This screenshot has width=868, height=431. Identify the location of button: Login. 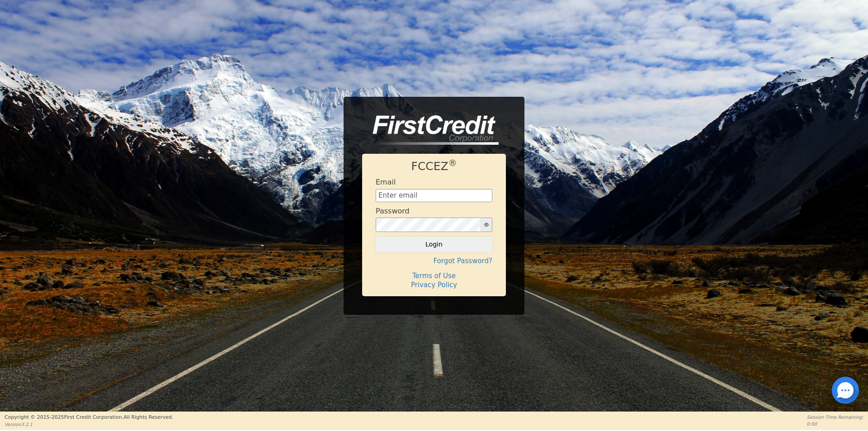
(434, 244).